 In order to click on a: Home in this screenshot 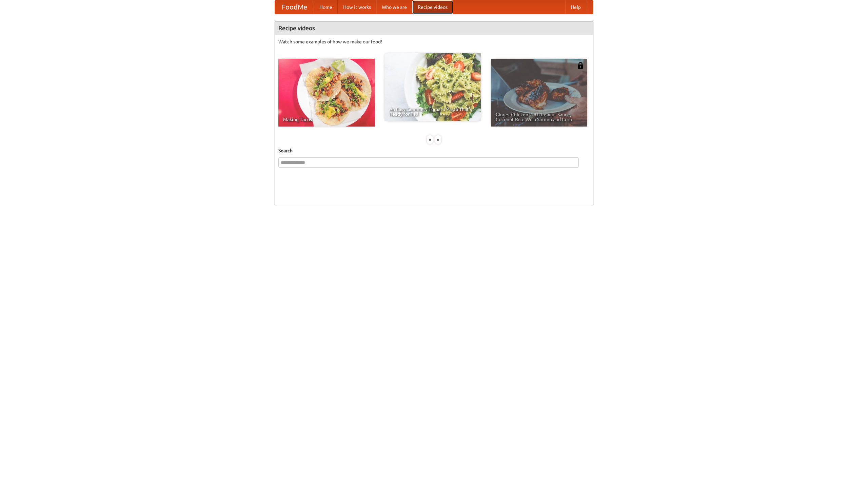, I will do `click(326, 7)`.